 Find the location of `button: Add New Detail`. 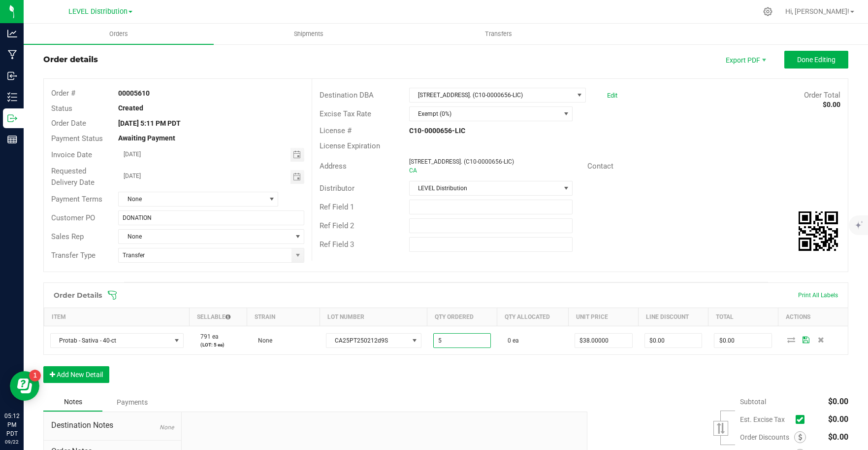

button: Add New Detail is located at coordinates (77, 375).